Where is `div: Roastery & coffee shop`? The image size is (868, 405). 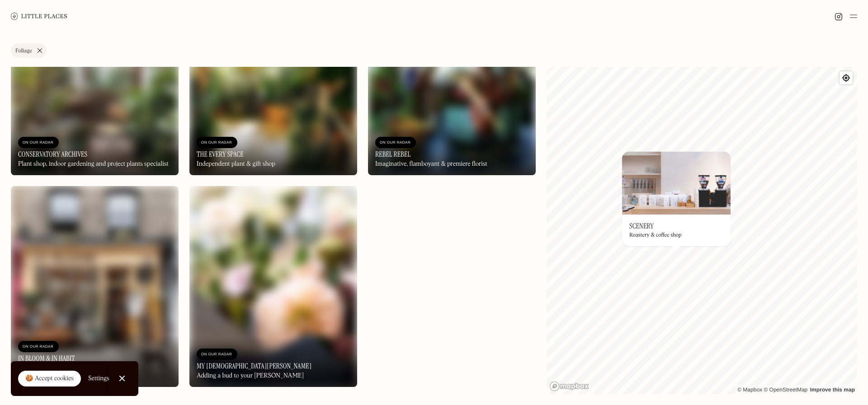 div: Roastery & coffee shop is located at coordinates (655, 236).